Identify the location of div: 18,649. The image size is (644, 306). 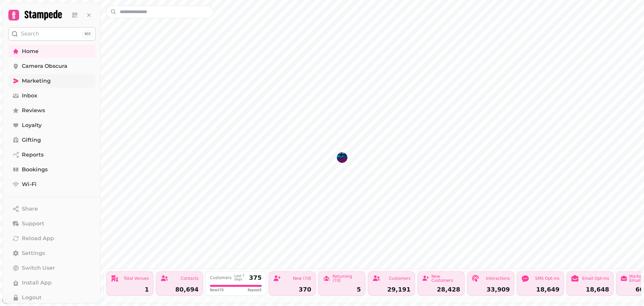
(540, 289).